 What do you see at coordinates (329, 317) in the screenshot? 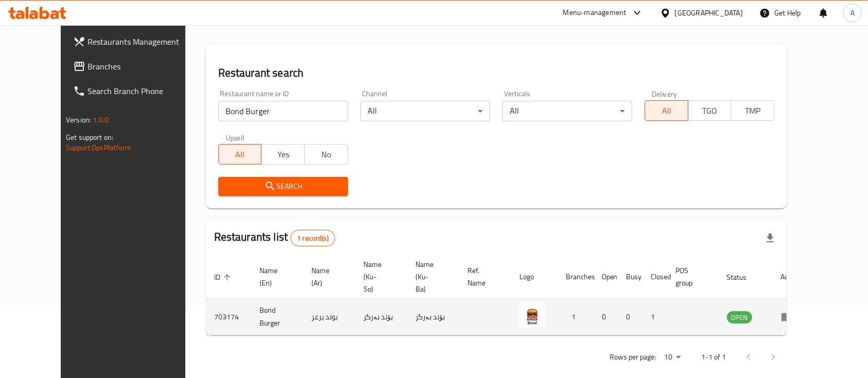
I see `td: بوند برغر` at bounding box center [329, 317].